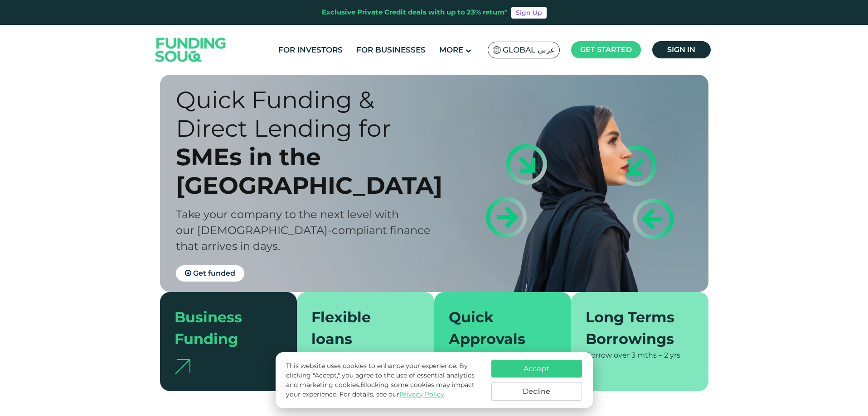 Image resolution: width=868 pixels, height=416 pixels. I want to click on span: Sign in, so click(681, 49).